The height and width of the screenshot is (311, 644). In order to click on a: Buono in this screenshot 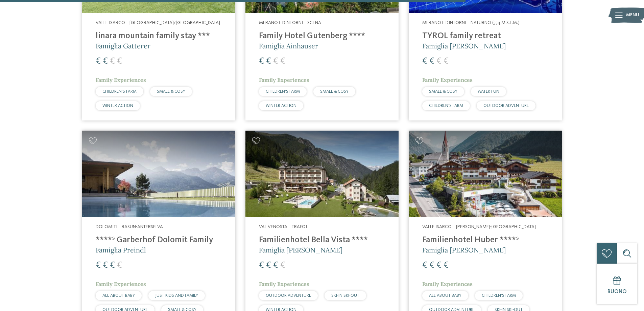, I will do `click(617, 284)`.